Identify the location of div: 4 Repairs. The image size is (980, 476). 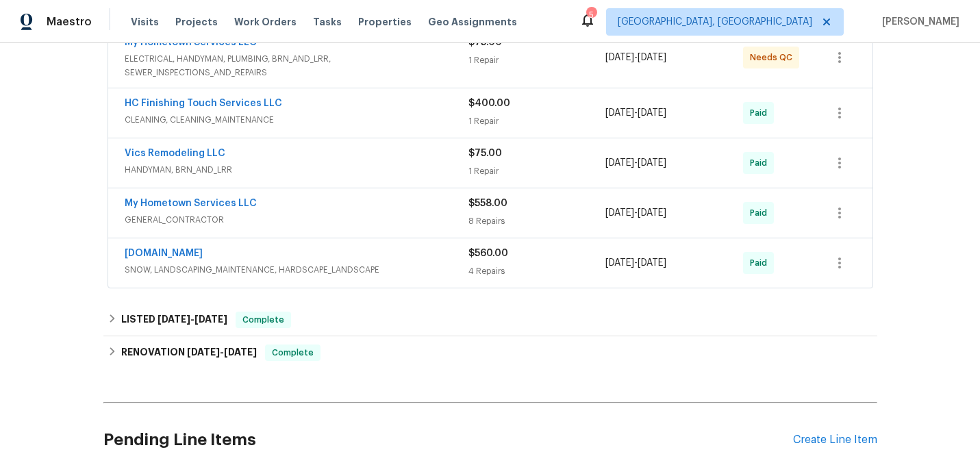
(537, 271).